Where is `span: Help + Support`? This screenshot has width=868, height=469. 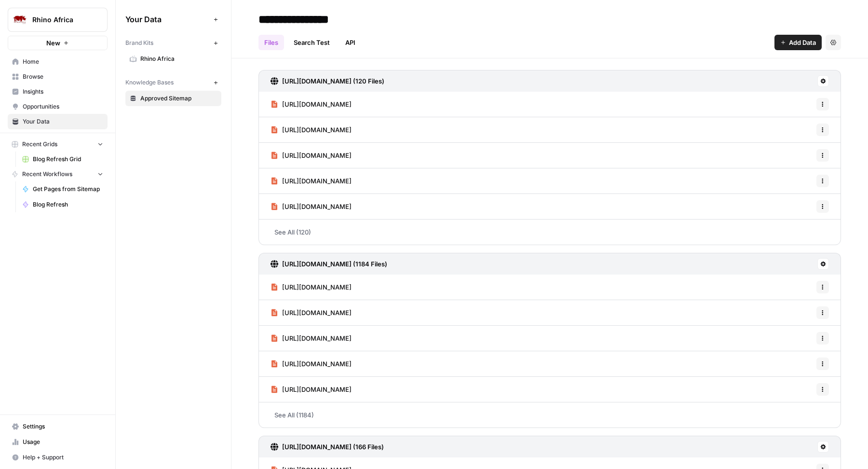 span: Help + Support is located at coordinates (63, 458).